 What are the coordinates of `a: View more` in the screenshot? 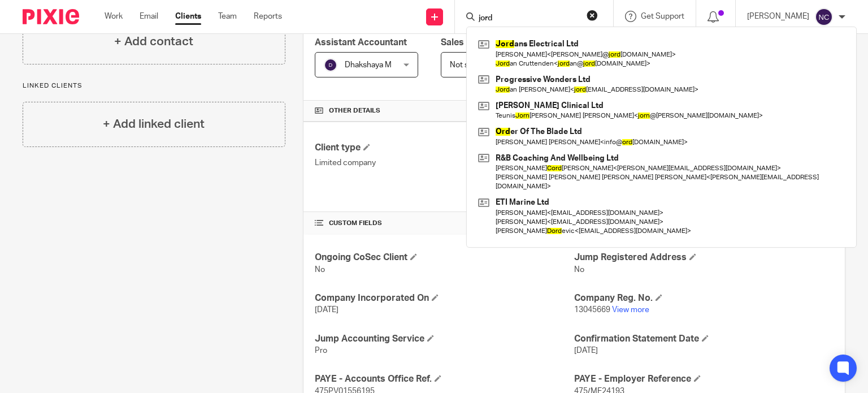 It's located at (631, 310).